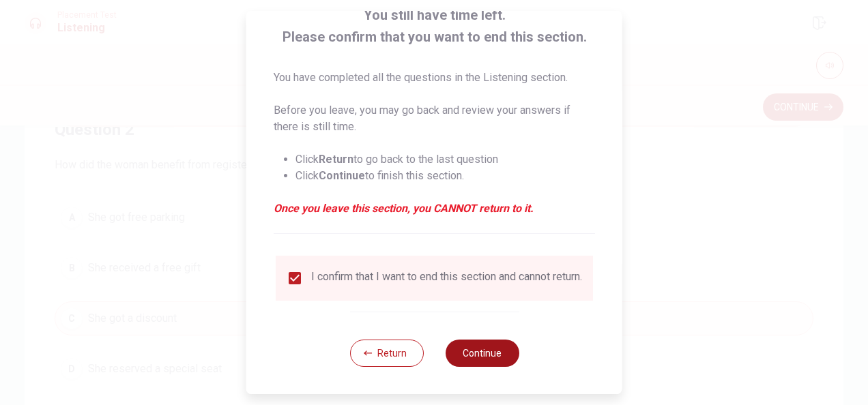  I want to click on div: I confirm that I want to end this section and cannot return., so click(446, 278).